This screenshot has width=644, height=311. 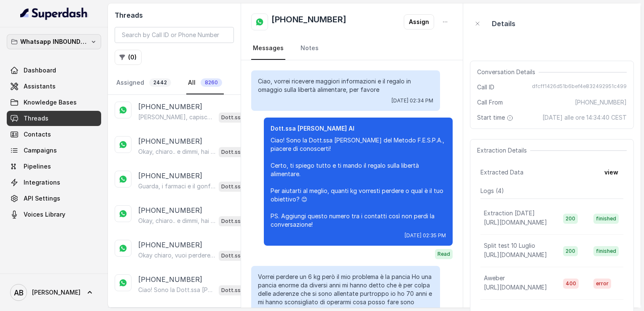 I want to click on p: Whatsapp INBOUND Workspace, so click(x=54, y=42).